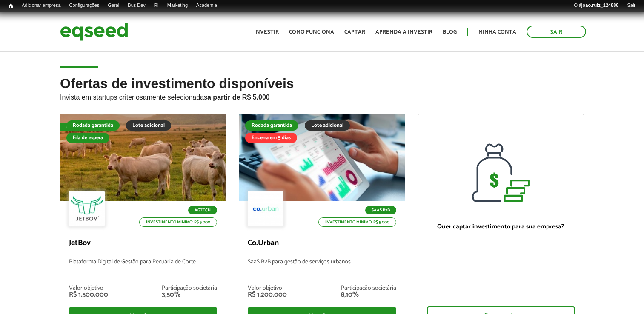 The height and width of the screenshot is (314, 644). Describe the element at coordinates (267, 295) in the screenshot. I see `div: R$ 1.200.000` at that location.